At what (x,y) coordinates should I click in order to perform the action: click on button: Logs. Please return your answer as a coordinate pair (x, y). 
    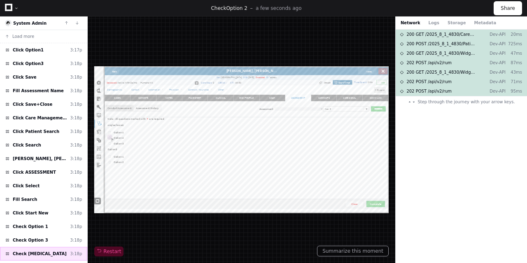
    Looking at the image, I should click on (434, 23).